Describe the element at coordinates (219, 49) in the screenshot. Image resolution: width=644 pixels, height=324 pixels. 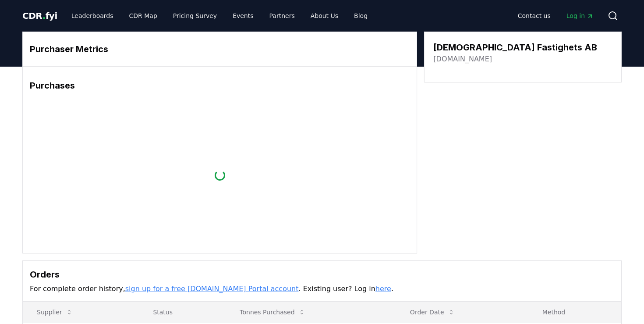
I see `h3: Purchaser Metrics` at that location.